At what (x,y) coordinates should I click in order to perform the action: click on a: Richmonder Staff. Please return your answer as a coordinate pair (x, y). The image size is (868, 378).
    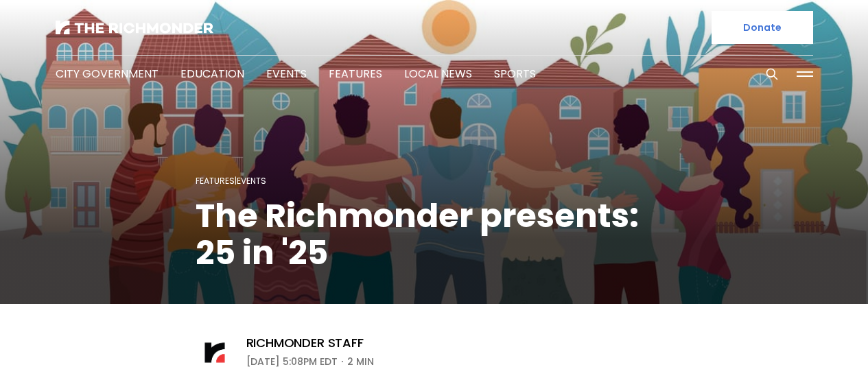
    Looking at the image, I should click on (304, 343).